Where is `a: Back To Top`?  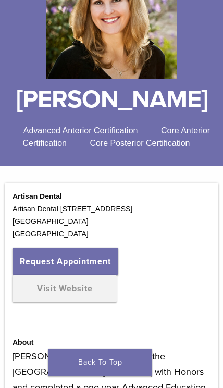 a: Back To Top is located at coordinates (100, 362).